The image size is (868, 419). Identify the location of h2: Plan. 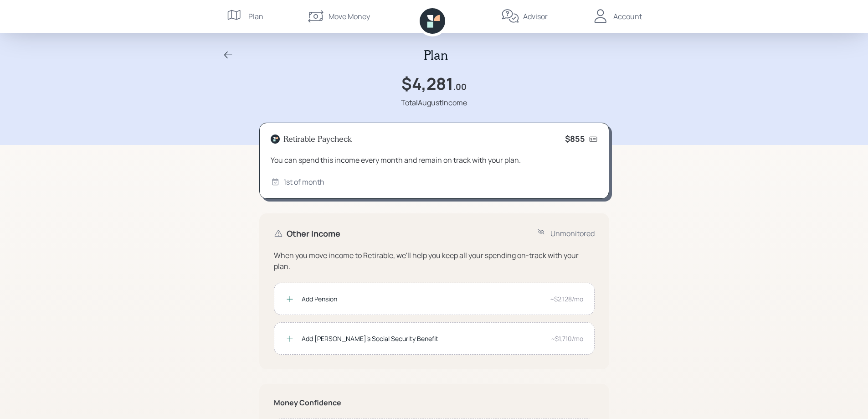
(436, 55).